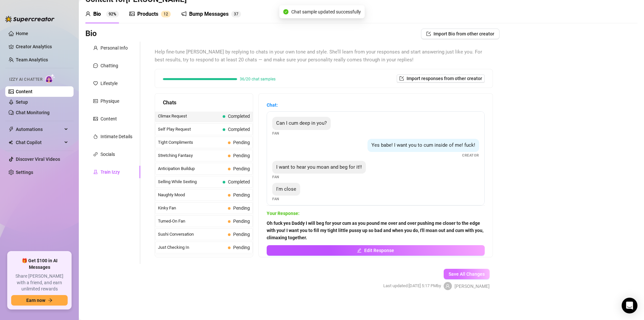 This screenshot has height=320, width=644. I want to click on span: I want to hear you moan and beg for it!!, so click(319, 167).